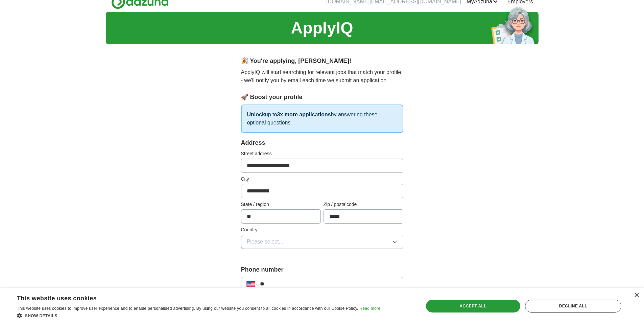 This screenshot has height=324, width=644. Describe the element at coordinates (573, 306) in the screenshot. I see `div: Decline all` at that location.